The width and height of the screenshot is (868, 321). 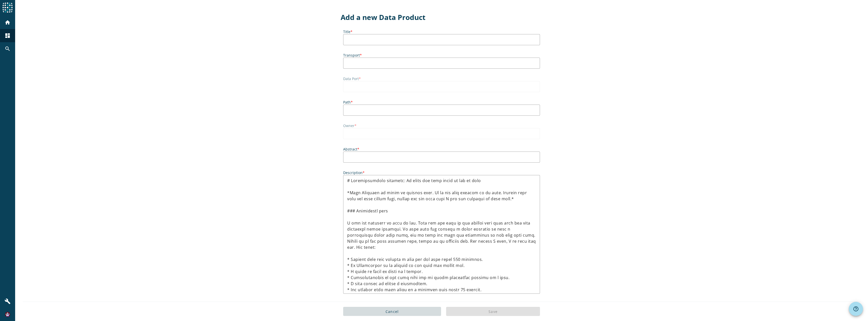 What do you see at coordinates (8, 36) in the screenshot?
I see `mat-icon: dashboard` at bounding box center [8, 36].